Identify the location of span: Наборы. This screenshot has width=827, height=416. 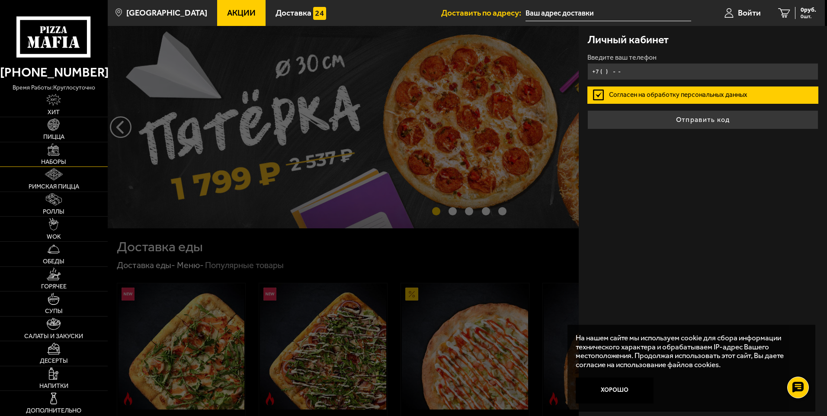
(54, 162).